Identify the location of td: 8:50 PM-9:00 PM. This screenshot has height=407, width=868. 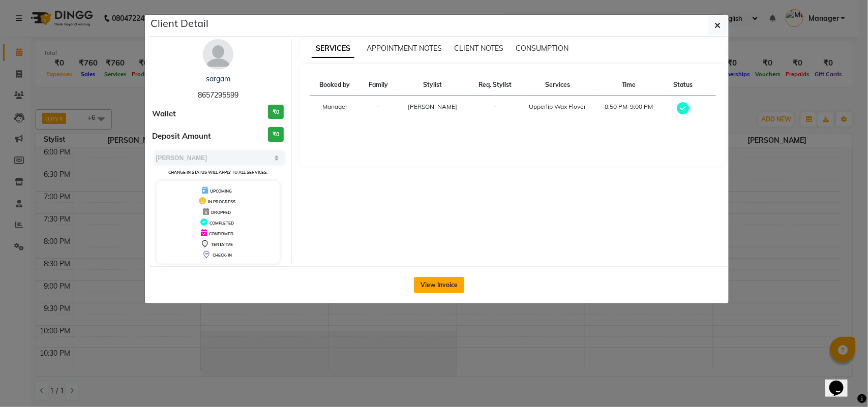
(629, 109).